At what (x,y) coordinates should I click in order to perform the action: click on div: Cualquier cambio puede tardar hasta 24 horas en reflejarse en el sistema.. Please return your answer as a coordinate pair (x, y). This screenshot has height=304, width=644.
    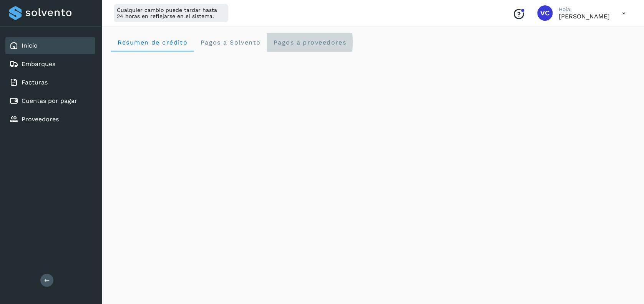
    Looking at the image, I should click on (171, 13).